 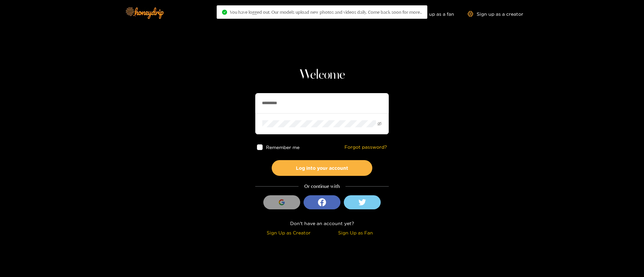 I want to click on h1: Welcome, so click(x=322, y=75).